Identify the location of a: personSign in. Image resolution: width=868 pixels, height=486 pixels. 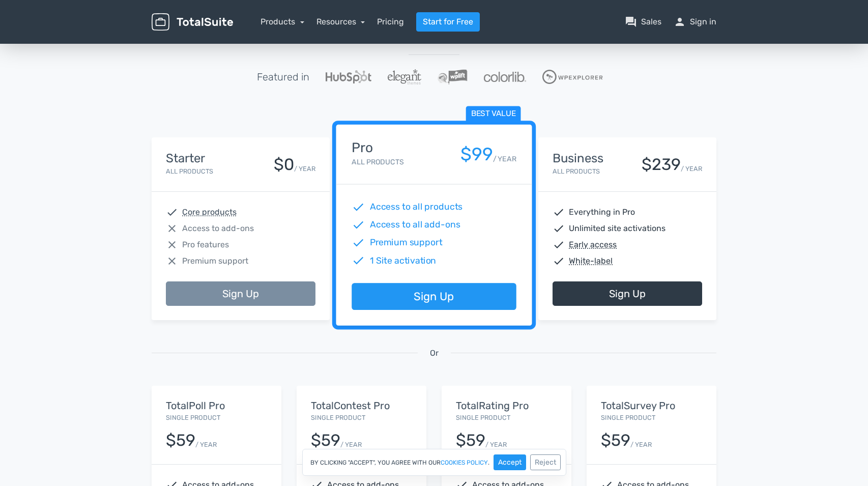
(695, 22).